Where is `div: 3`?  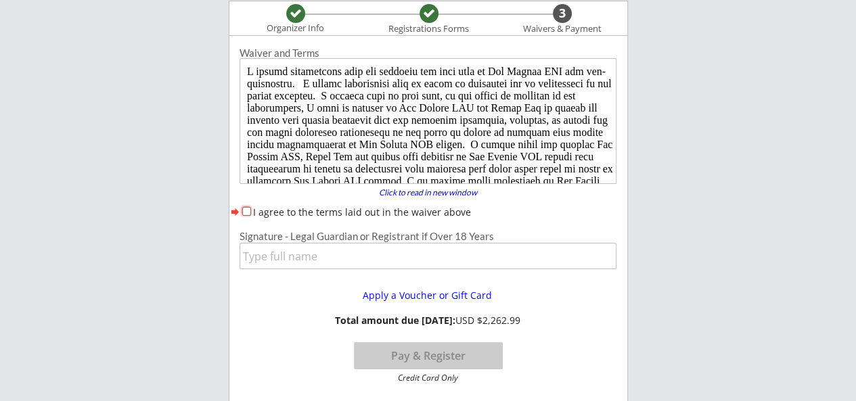 div: 3 is located at coordinates (563, 14).